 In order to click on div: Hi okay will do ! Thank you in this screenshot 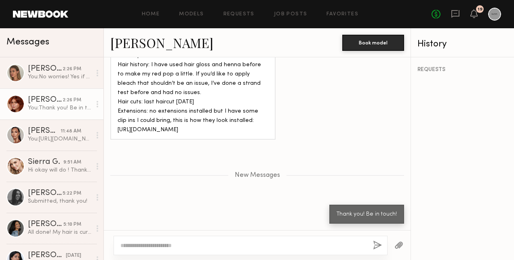, I will do `click(59, 170)`.